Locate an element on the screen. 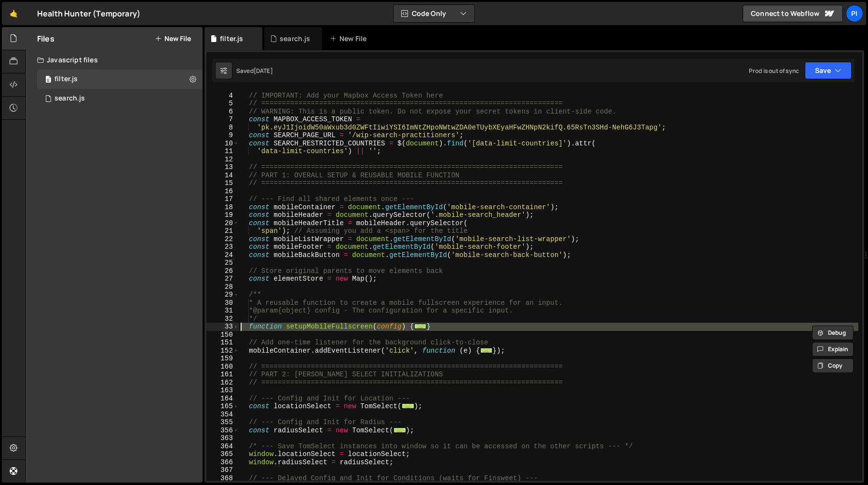 The width and height of the screenshot is (868, 485). div: 16 is located at coordinates (223, 191).